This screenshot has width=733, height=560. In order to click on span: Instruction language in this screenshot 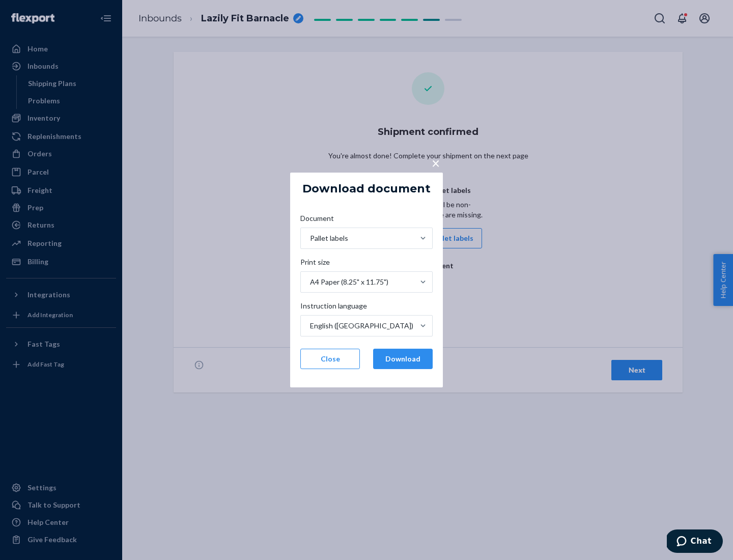, I will do `click(333, 308)`.